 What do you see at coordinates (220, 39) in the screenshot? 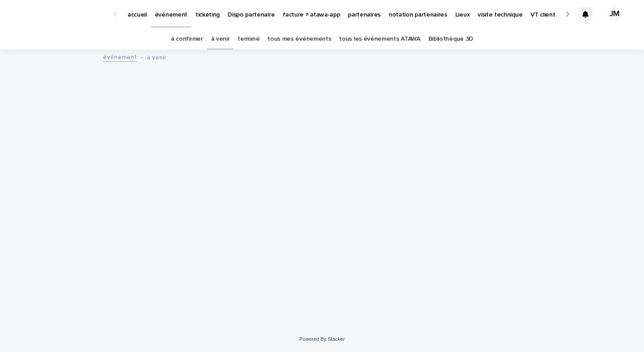
I see `a: à venir` at bounding box center [220, 39].